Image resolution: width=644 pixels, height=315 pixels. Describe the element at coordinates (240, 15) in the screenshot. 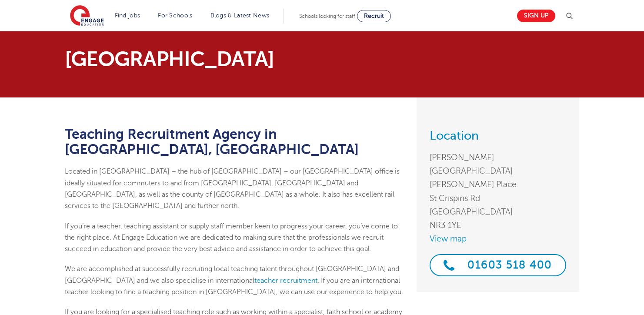

I see `a: Blogs & Latest News` at that location.